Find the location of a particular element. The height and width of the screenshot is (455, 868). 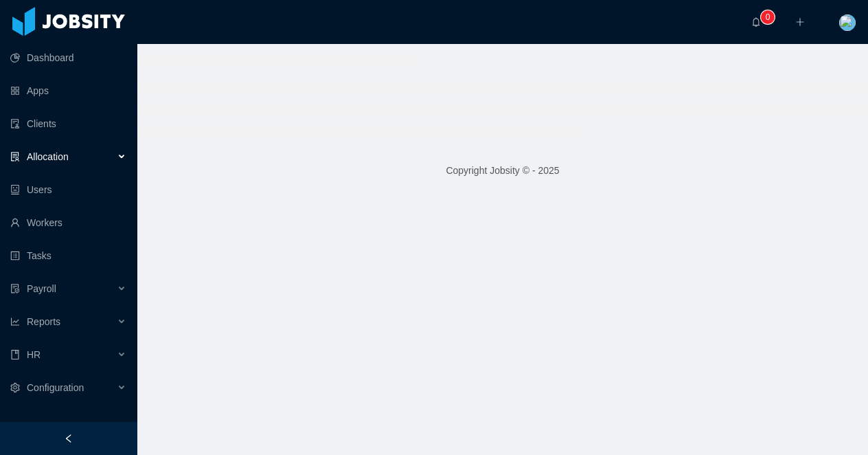

sup: 0 is located at coordinates (768, 17).